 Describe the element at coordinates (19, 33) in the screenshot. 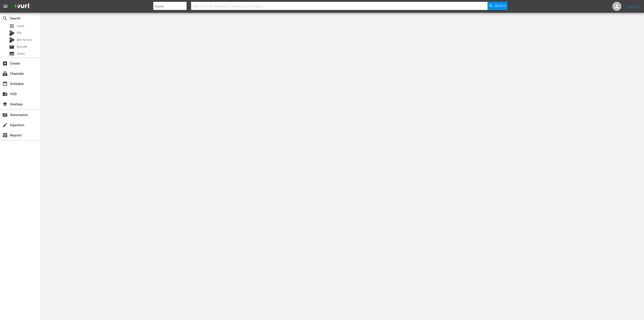

I see `span: Bits` at that location.